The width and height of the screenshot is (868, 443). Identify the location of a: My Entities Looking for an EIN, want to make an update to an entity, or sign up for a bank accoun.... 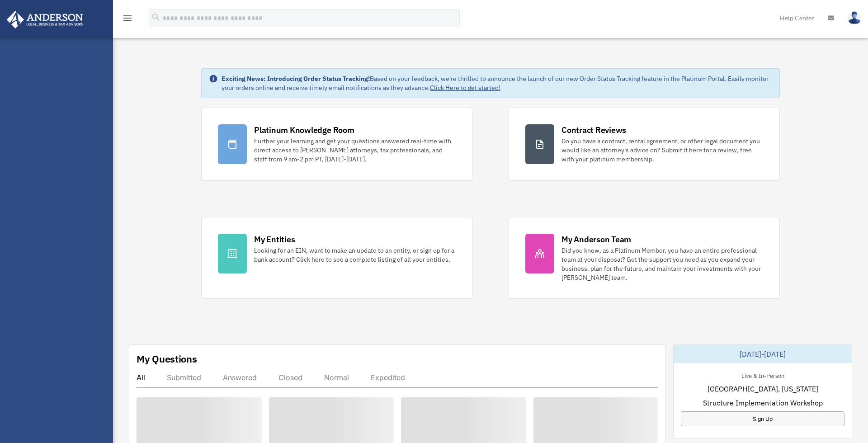
(337, 257).